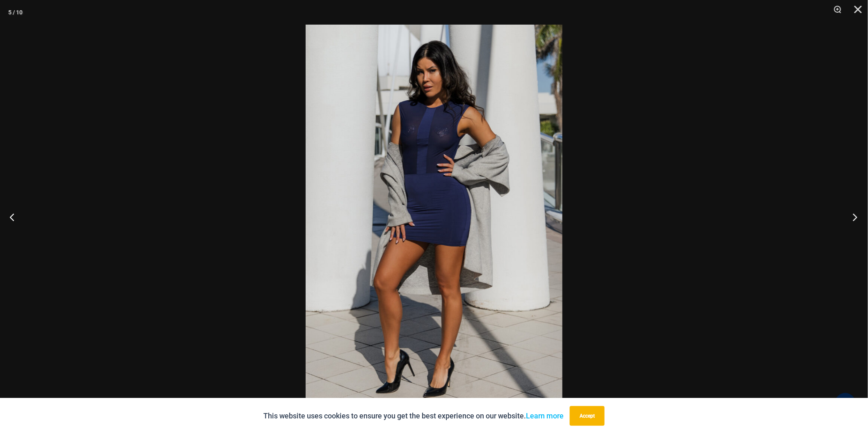 This screenshot has height=434, width=868. I want to click on img: Desire Me Navy 5192 Dress 01, so click(434, 217).